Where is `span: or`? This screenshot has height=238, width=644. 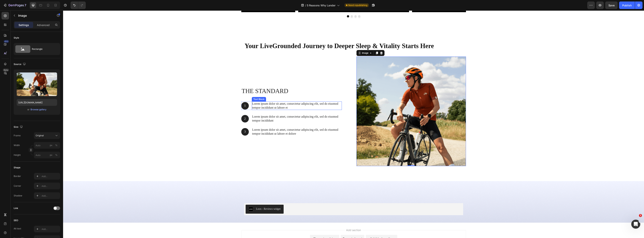
span: or is located at coordinates (28, 110).